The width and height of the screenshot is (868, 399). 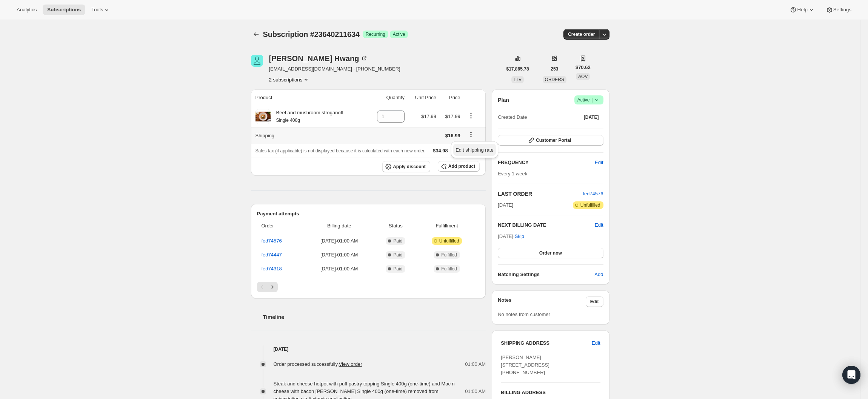 I want to click on nav: Pagination, so click(x=368, y=287).